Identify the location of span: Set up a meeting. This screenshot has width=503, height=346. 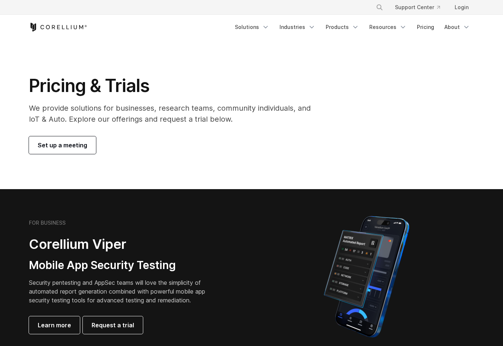
(62, 145).